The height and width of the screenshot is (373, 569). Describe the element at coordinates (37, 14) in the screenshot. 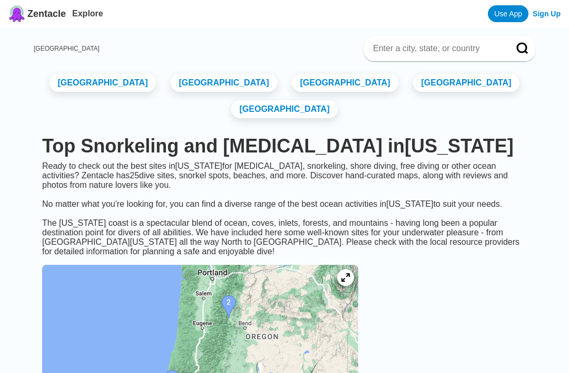

I see `a: Zentacle logoZentacle` at that location.